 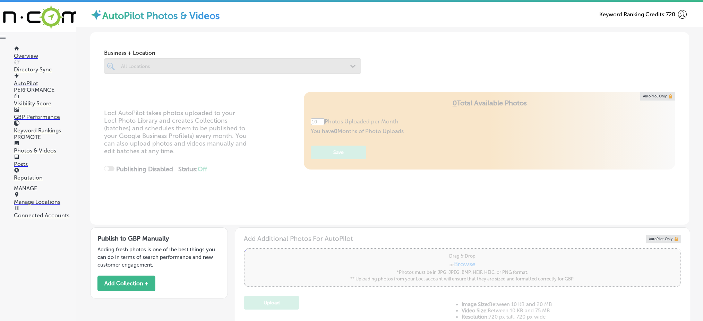 I want to click on a: GBP Performance, so click(x=45, y=114).